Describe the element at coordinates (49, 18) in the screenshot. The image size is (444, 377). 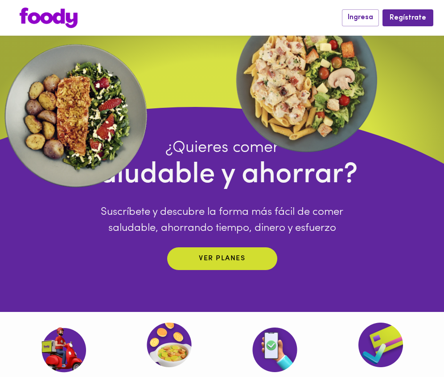
I see `img: logo.png` at that location.